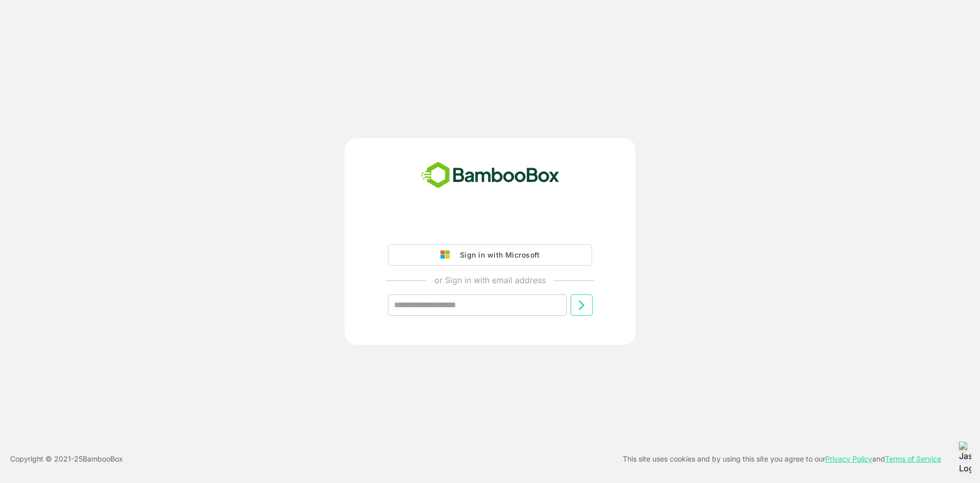  Describe the element at coordinates (66, 459) in the screenshot. I see `p: Copyright © 2021- 25 BambooBox` at that location.